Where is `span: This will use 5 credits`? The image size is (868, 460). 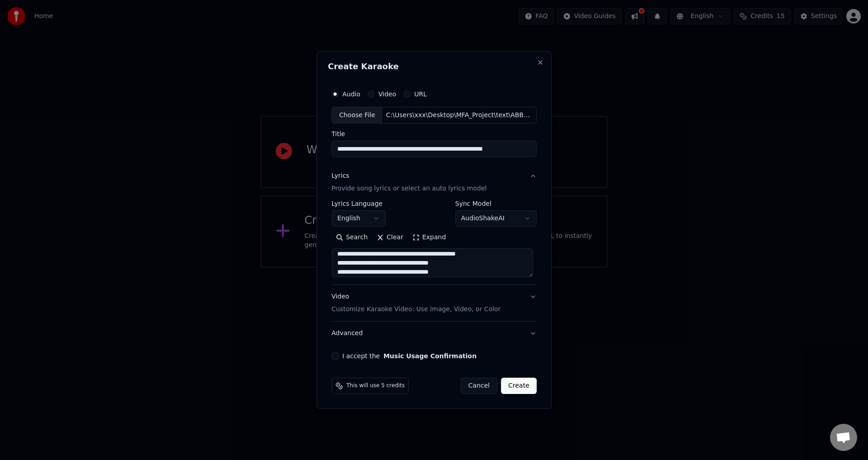
span: This will use 5 credits is located at coordinates (375, 386).